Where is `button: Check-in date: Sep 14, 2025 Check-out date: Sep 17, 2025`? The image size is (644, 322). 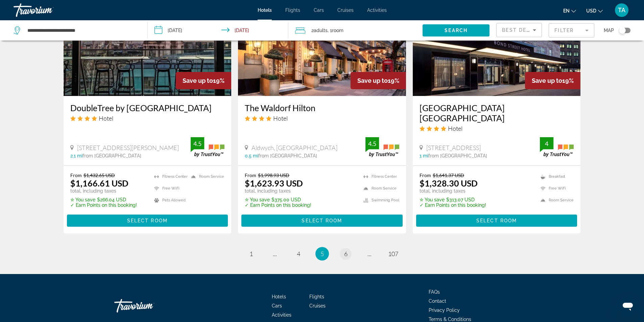 button: Check-in date: Sep 14, 2025 Check-out date: Sep 17, 2025 is located at coordinates (218, 31).